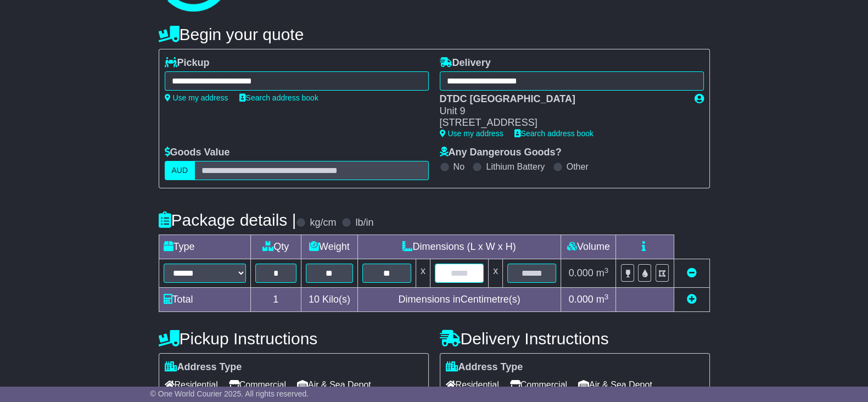 This screenshot has width=868, height=402. Describe the element at coordinates (276, 300) in the screenshot. I see `td: 1` at that location.